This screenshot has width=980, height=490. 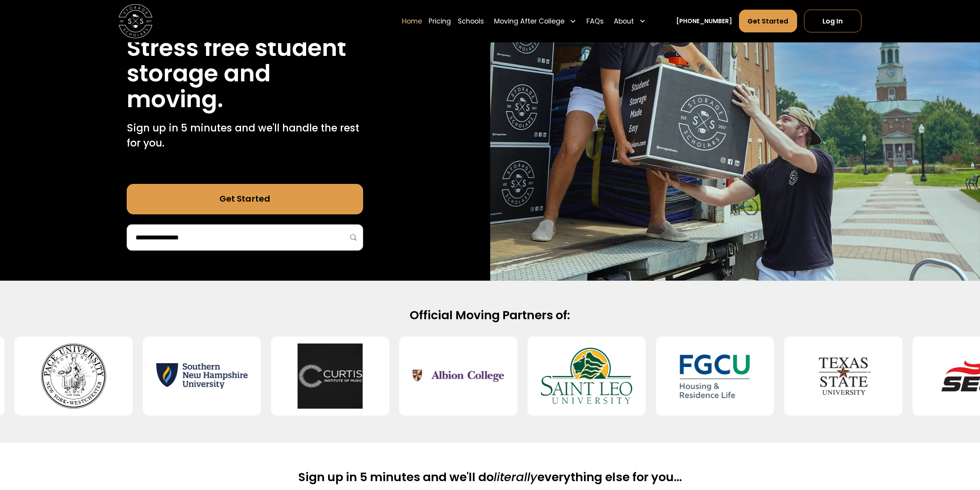 What do you see at coordinates (587, 376) in the screenshot?
I see `img: Saint Leo University` at bounding box center [587, 376].